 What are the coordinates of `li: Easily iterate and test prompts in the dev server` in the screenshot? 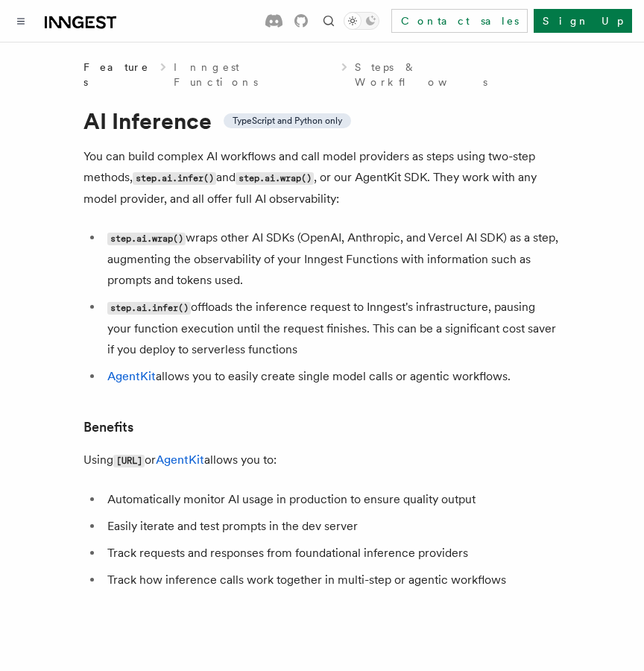 It's located at (332, 526).